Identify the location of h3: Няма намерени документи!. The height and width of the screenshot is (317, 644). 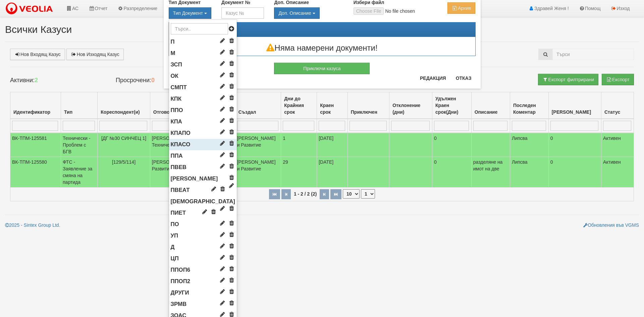
(322, 48).